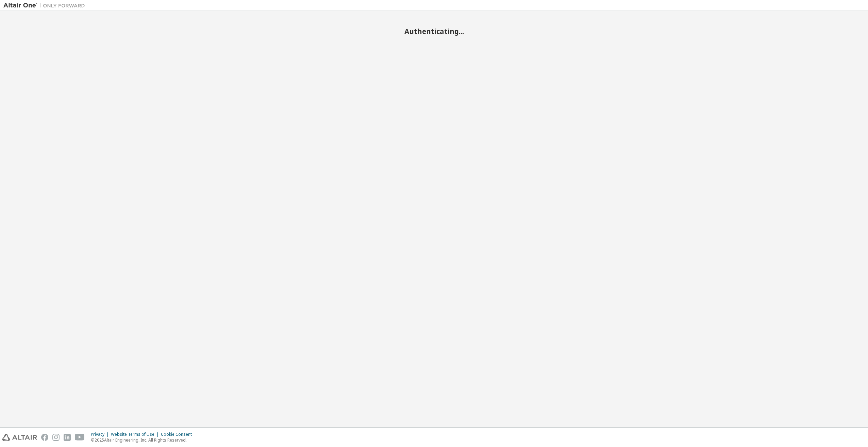  What do you see at coordinates (178, 435) in the screenshot?
I see `div: Cookie Consent` at bounding box center [178, 435].